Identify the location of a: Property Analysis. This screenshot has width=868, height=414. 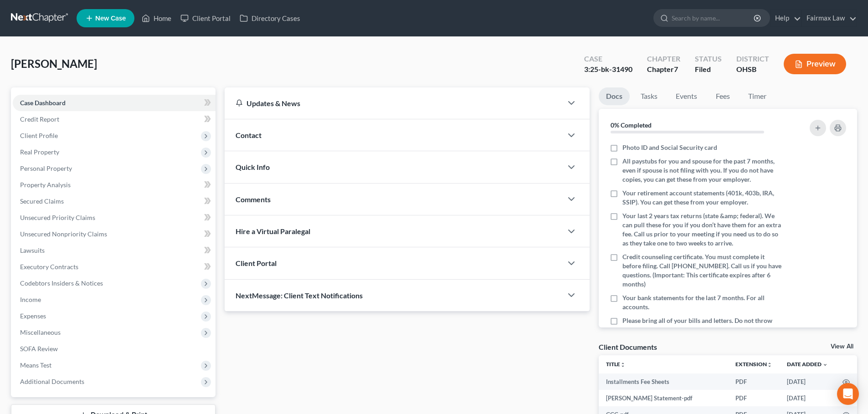
(114, 185).